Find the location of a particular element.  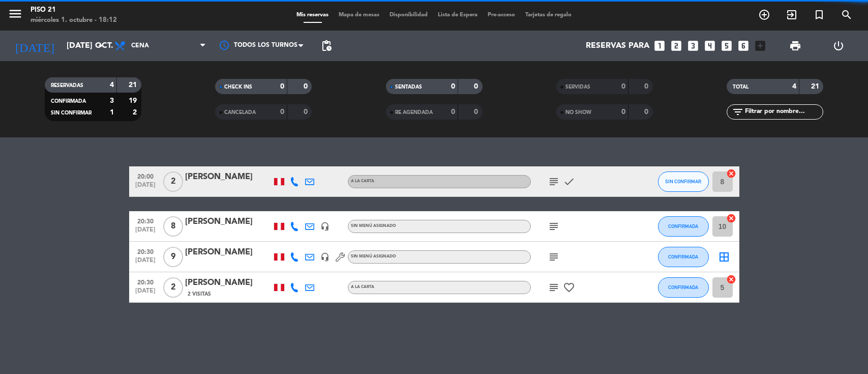

span: CANCELADA is located at coordinates (240, 112).